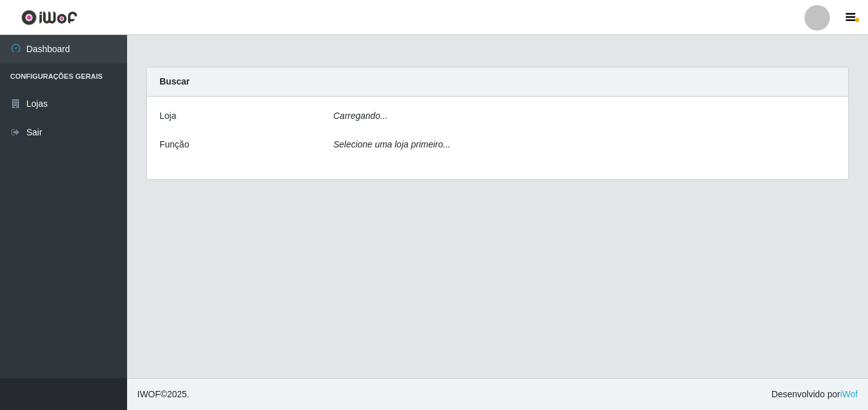 The width and height of the screenshot is (868, 410). I want to click on span: © 2025 ., so click(163, 394).